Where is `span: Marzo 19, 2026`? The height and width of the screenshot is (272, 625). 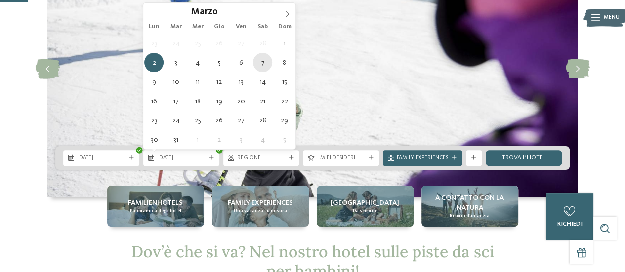
span: Marzo 19, 2026 is located at coordinates (219, 101).